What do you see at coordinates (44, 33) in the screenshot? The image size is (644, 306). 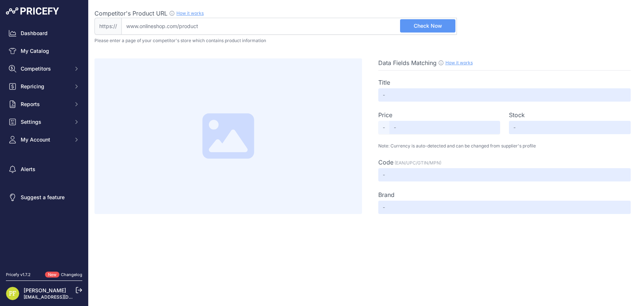 I see `a: Dashboard` at bounding box center [44, 33].